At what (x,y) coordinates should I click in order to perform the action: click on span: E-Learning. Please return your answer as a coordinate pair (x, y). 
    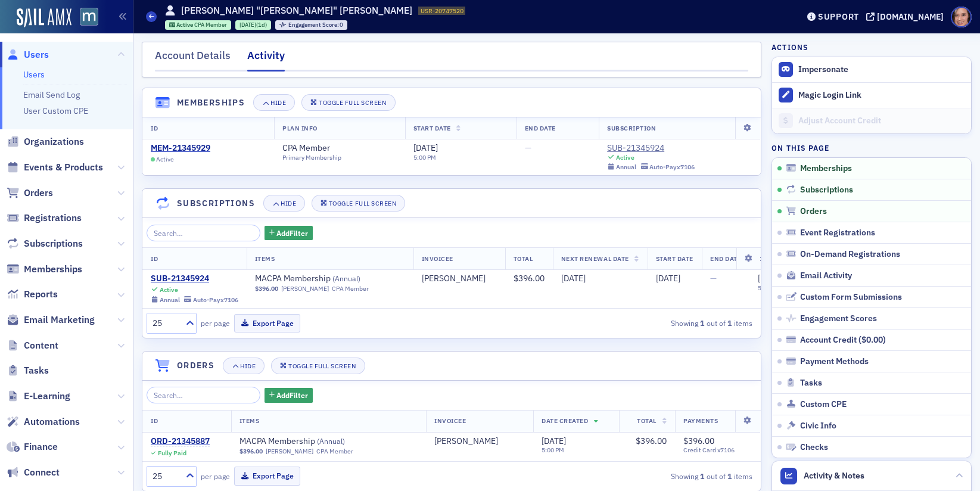
    Looking at the image, I should click on (47, 396).